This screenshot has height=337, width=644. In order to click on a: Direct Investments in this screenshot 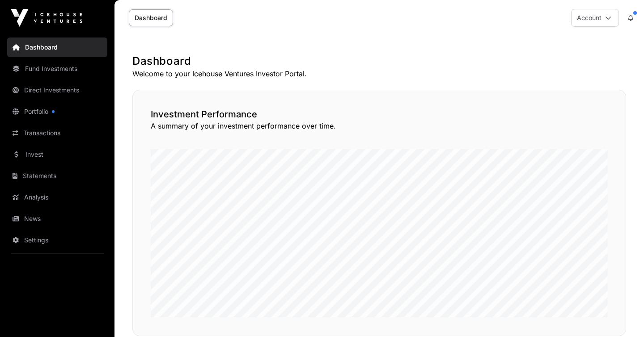, I will do `click(57, 90)`.